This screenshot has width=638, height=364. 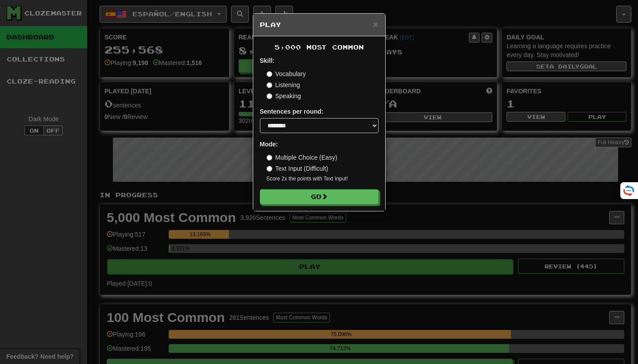 I want to click on h5: Play, so click(x=319, y=25).